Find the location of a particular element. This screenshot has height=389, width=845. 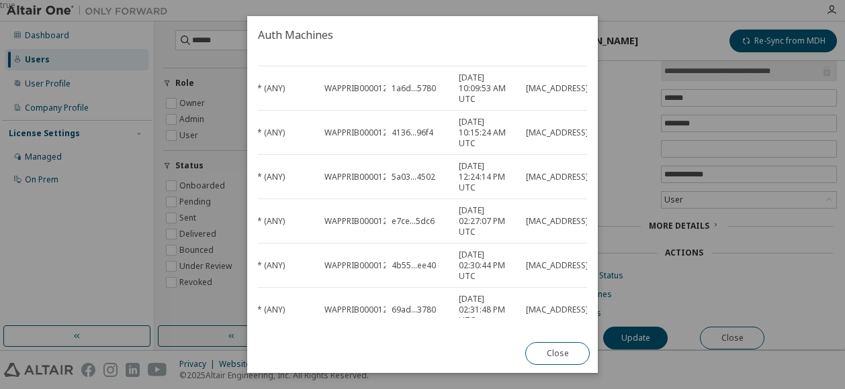

h2: Auth Machines is located at coordinates (422, 35).